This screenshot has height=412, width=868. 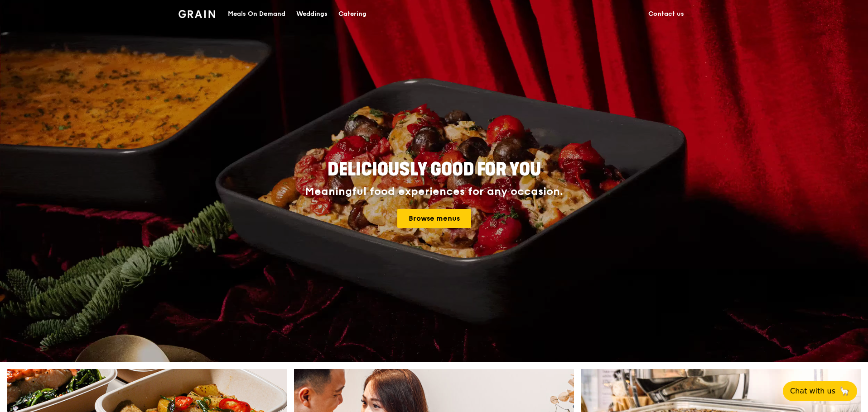 What do you see at coordinates (820, 392) in the screenshot?
I see `button: Chat with us🦙` at bounding box center [820, 392].